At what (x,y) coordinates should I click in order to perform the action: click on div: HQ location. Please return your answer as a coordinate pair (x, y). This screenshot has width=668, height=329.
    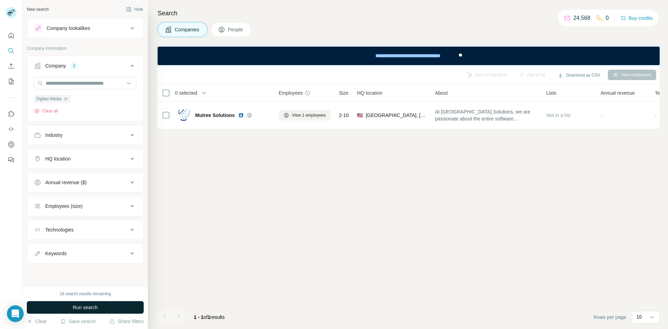
    Looking at the image, I should click on (58, 159).